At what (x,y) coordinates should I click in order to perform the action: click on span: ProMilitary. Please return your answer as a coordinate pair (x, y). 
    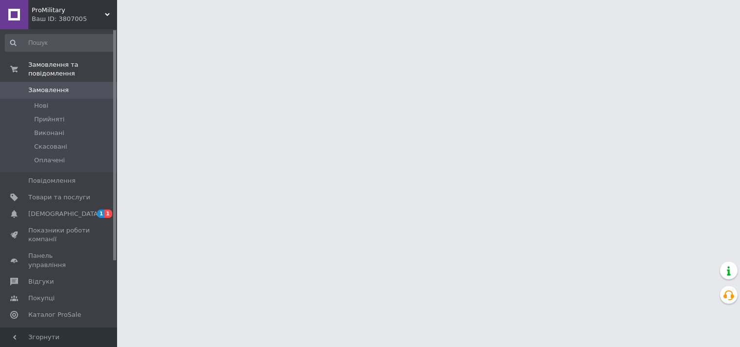
    Looking at the image, I should click on (68, 10).